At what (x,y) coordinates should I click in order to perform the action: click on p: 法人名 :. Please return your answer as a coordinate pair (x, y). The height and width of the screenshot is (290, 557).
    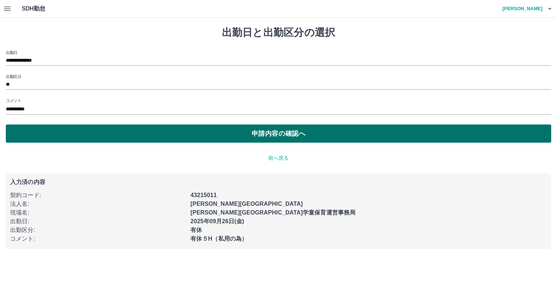
    Looking at the image, I should click on (98, 204).